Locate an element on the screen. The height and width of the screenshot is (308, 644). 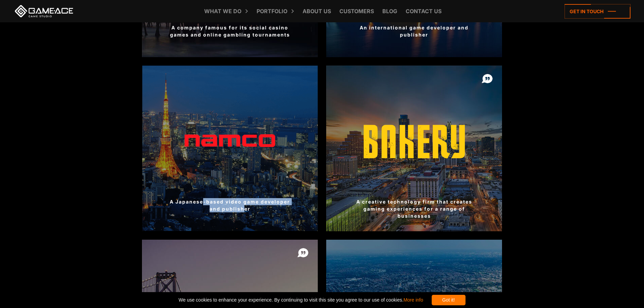
a: Get in touch is located at coordinates (597, 11).